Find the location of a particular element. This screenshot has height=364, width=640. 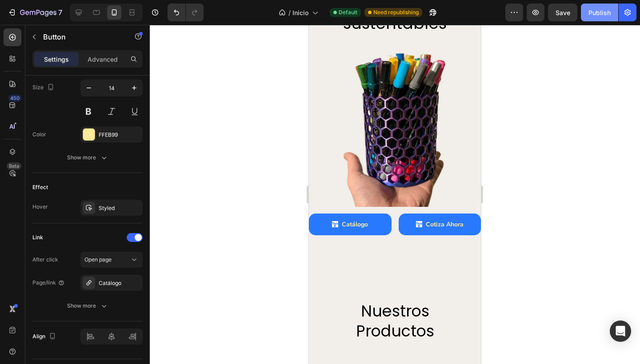

p: Settings is located at coordinates (57, 59).